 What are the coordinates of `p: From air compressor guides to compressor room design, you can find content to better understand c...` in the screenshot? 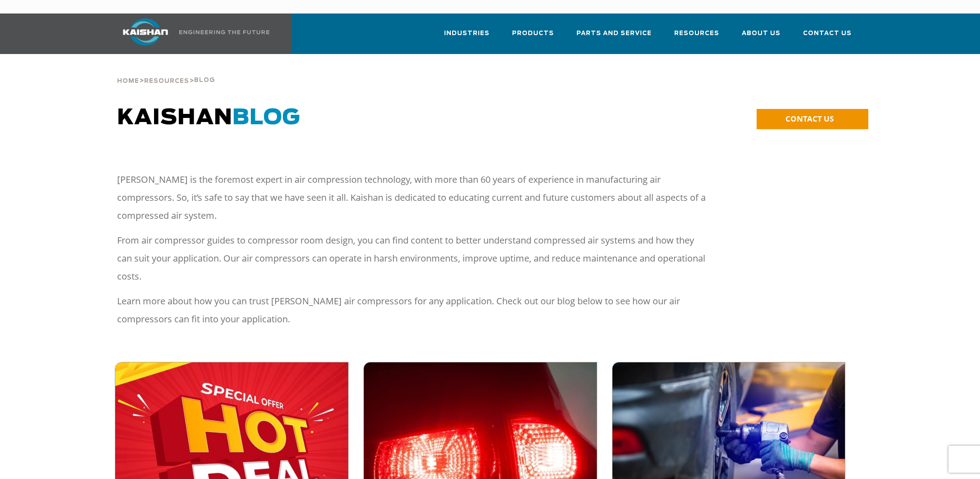 It's located at (411, 259).